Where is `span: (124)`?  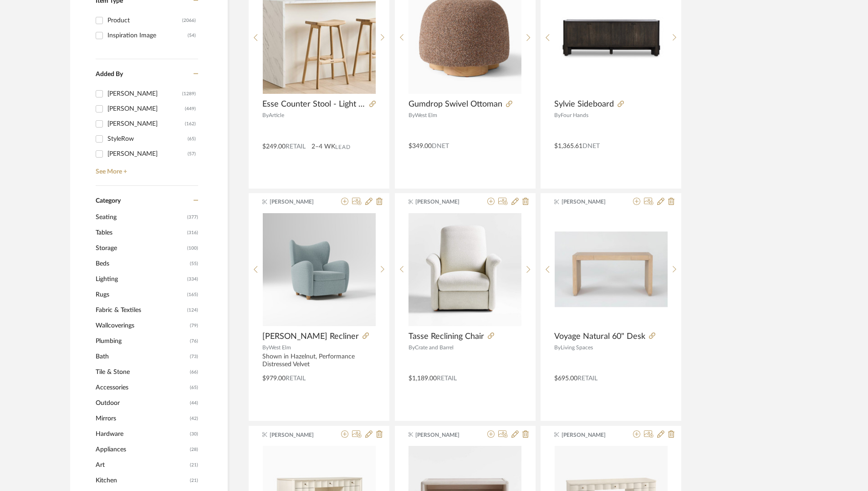 span: (124) is located at coordinates (193, 310).